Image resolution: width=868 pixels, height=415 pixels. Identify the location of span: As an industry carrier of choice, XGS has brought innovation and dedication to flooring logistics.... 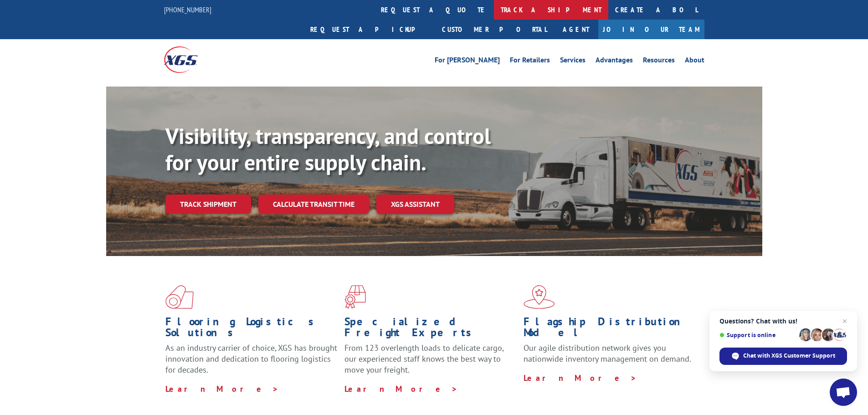
(251, 358).